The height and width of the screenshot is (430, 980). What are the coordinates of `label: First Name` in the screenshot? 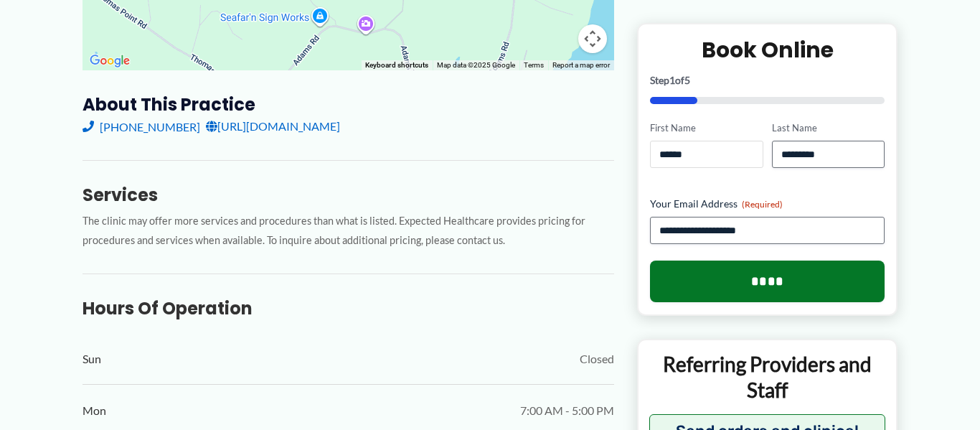 It's located at (706, 128).